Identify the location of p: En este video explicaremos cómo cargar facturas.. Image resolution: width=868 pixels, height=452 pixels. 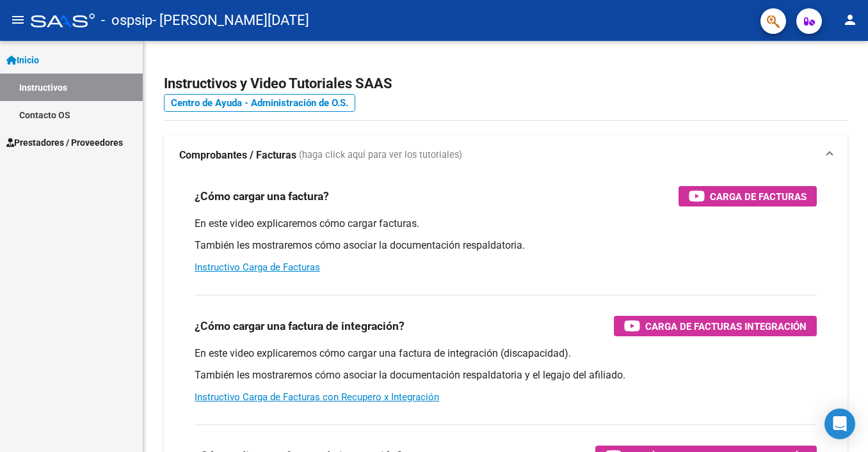
(506, 224).